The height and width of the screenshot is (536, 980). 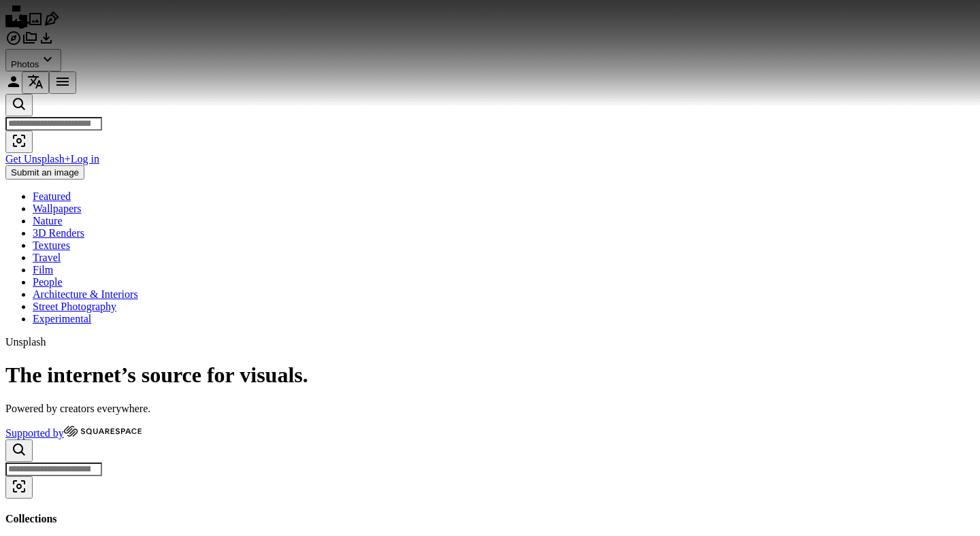 What do you see at coordinates (52, 196) in the screenshot?
I see `a: Featured` at bounding box center [52, 196].